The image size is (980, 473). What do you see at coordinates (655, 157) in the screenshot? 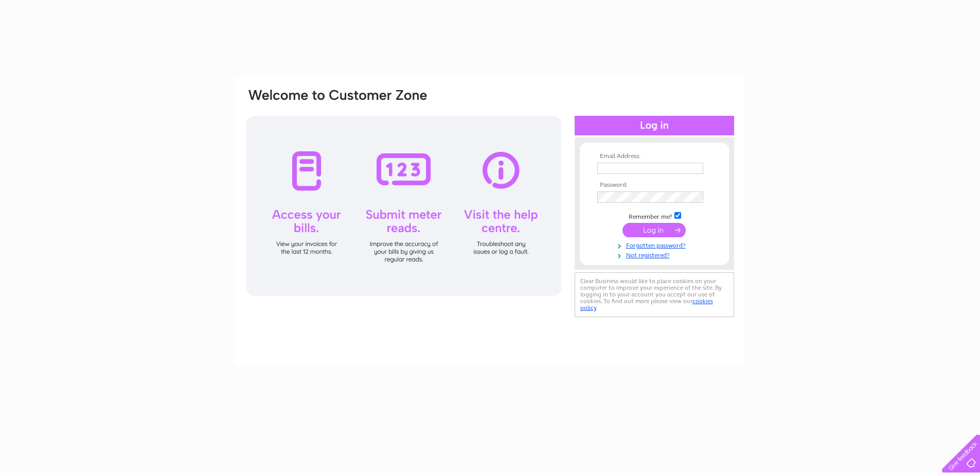
I see `th: Email Address:` at bounding box center [655, 157].